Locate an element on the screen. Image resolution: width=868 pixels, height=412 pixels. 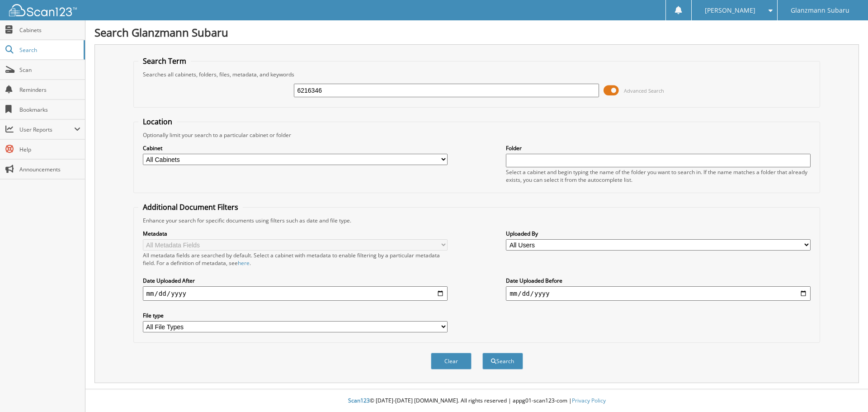
span: Search is located at coordinates (49, 50).